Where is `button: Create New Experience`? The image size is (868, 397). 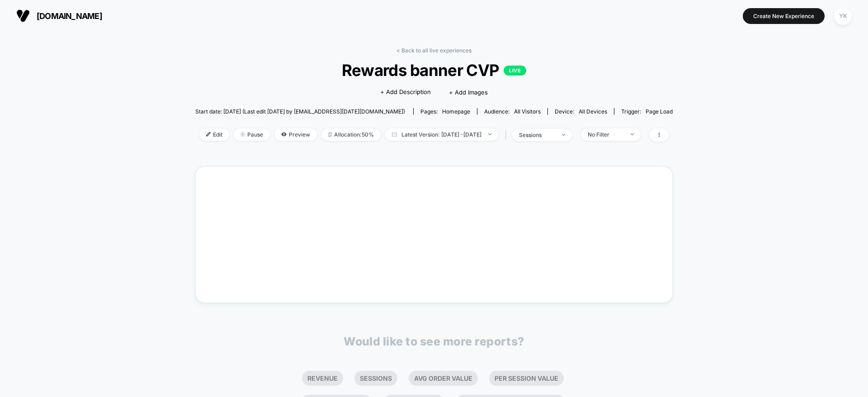
button: Create New Experience is located at coordinates (784, 16).